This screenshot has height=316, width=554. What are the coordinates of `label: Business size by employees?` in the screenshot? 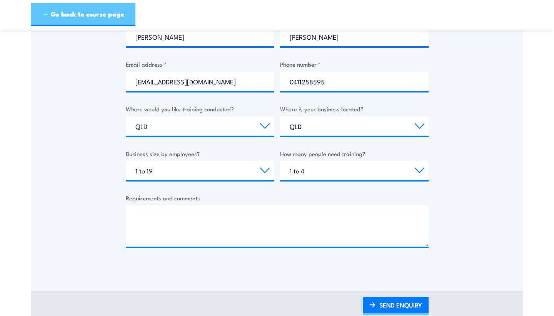 It's located at (200, 153).